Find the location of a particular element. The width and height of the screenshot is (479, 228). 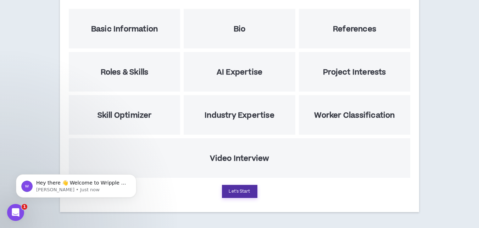

h5: Basic Information is located at coordinates (124, 29).